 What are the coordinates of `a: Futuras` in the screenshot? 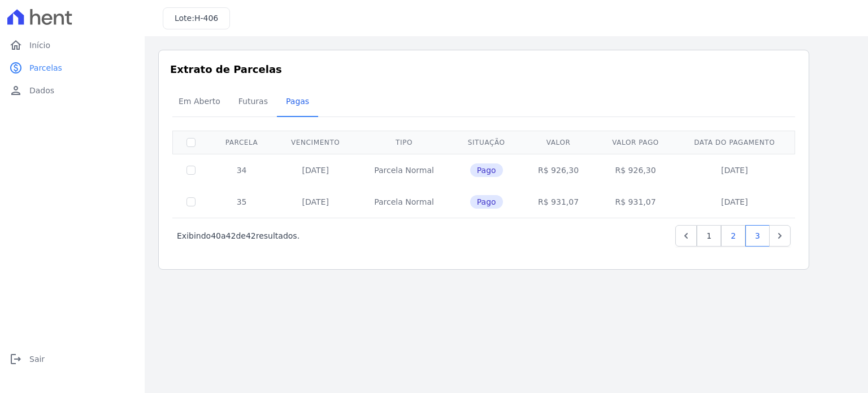 It's located at (253, 102).